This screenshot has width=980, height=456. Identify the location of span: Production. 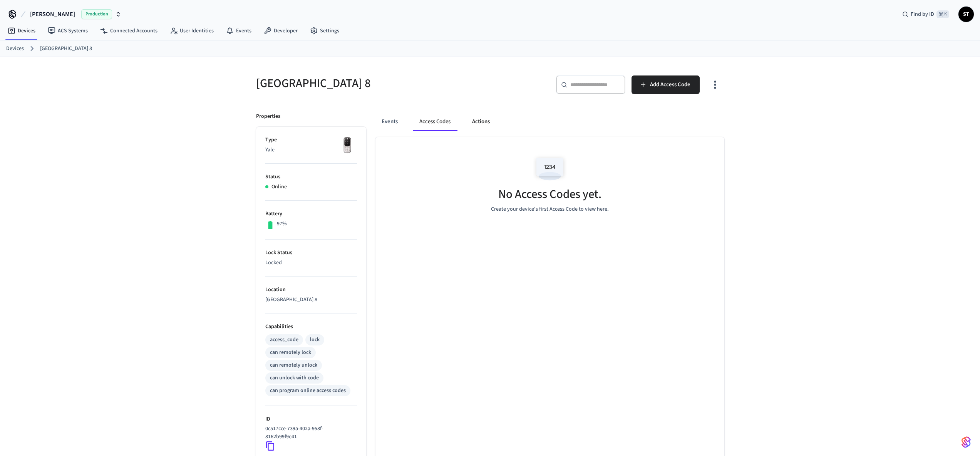
(97, 14).